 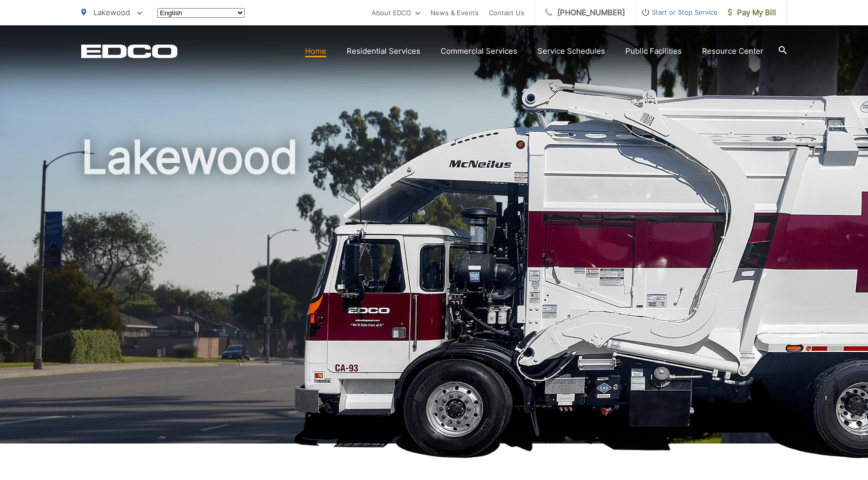 I want to click on a: Resource Center, so click(x=732, y=51).